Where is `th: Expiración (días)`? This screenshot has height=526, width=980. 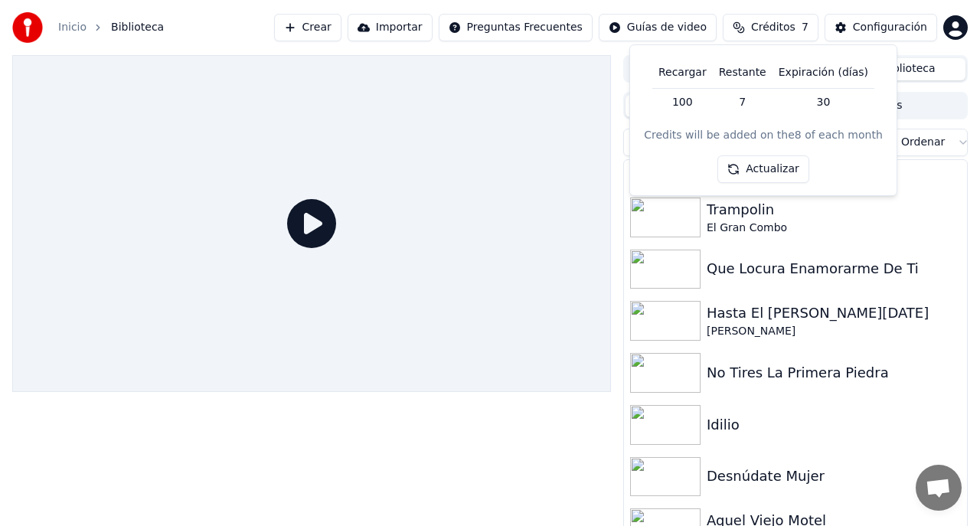 th: Expiración (días) is located at coordinates (823, 72).